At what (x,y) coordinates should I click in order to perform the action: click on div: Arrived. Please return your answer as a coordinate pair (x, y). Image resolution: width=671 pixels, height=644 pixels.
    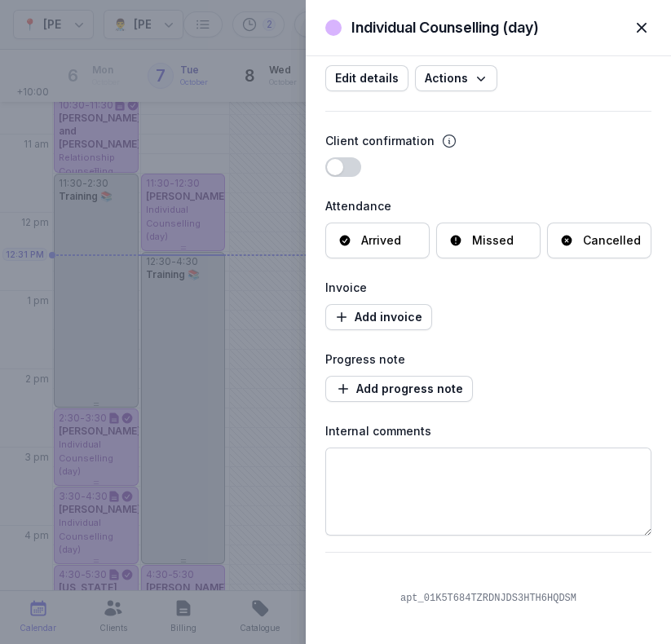
    Looking at the image, I should click on (381, 241).